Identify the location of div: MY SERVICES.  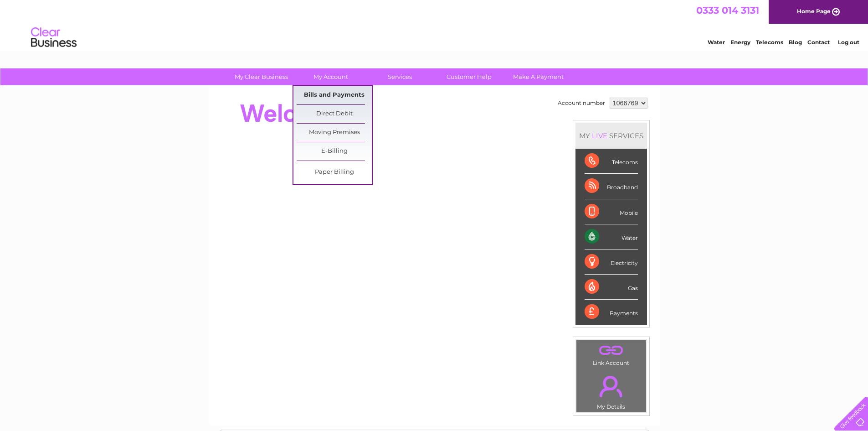
(611, 135).